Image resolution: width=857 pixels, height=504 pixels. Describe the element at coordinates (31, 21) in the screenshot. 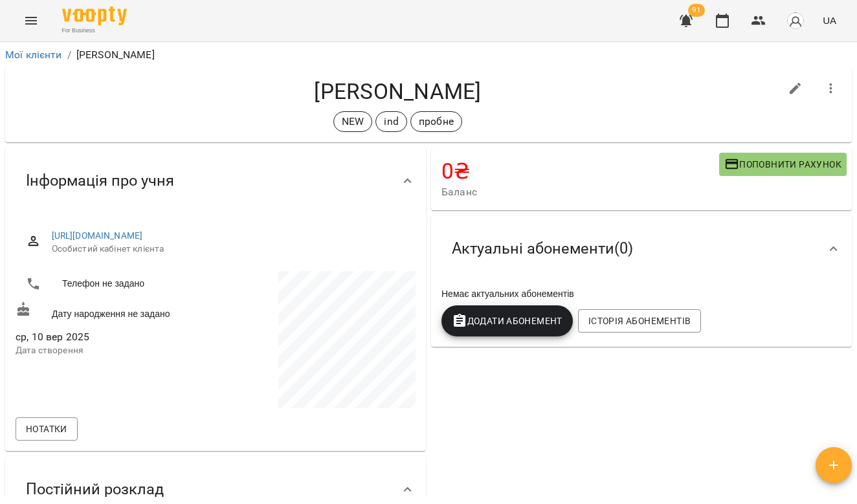

I see `button: Menu` at that location.